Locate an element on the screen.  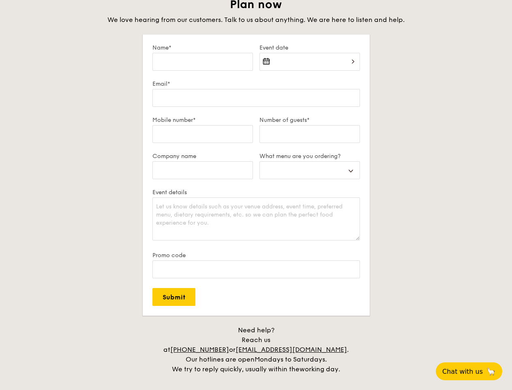
label: Company name is located at coordinates (203, 156).